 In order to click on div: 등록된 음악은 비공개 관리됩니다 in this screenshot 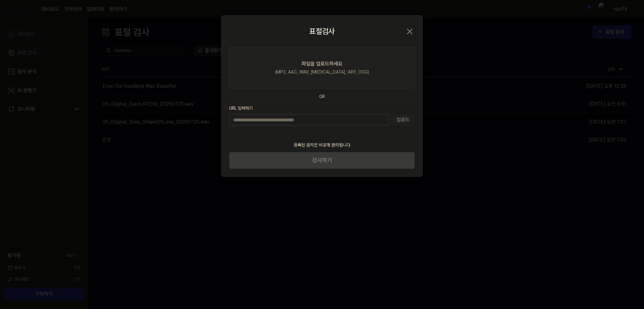, I will do `click(322, 145)`.